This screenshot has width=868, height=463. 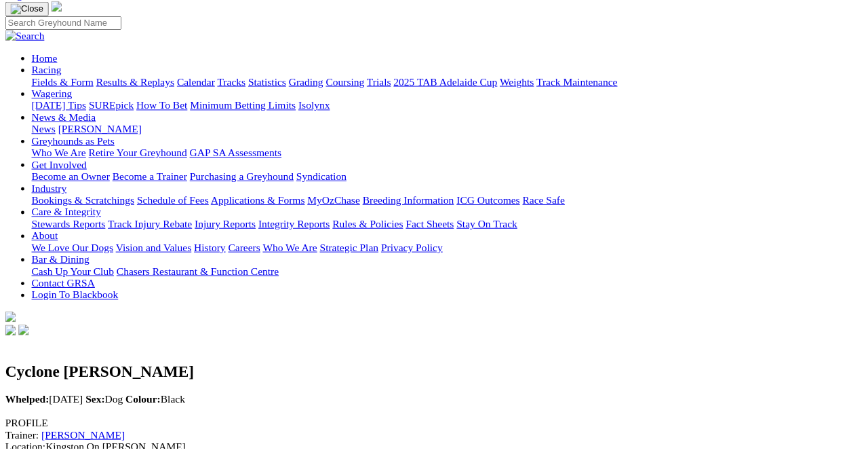 I want to click on a: Industry, so click(x=50, y=194).